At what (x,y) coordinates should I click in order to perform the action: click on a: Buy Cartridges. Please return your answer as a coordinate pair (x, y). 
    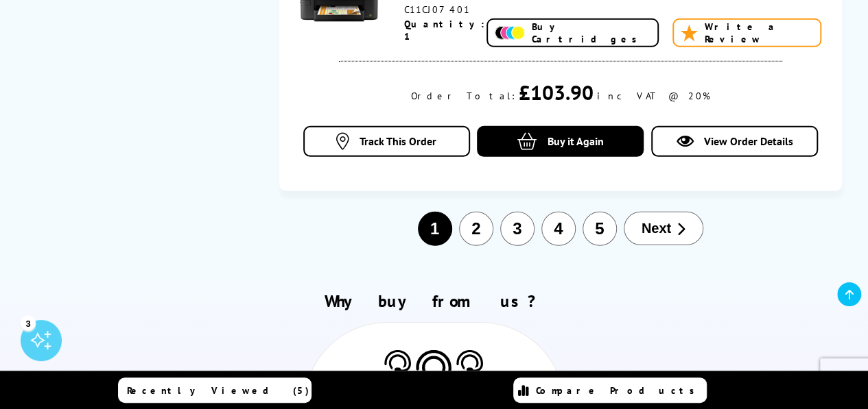
    Looking at the image, I should click on (573, 33).